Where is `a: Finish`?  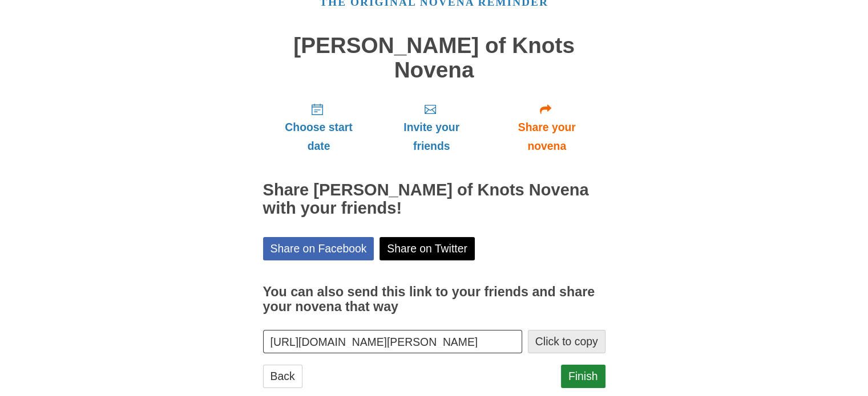
a: Finish is located at coordinates (583, 376).